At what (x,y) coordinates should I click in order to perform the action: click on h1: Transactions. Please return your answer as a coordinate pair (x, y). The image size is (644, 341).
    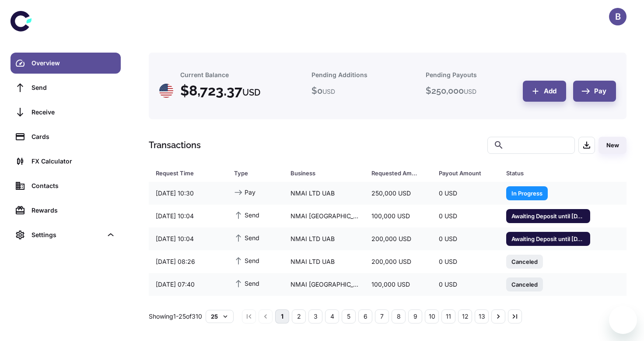
    Looking at the image, I should click on (174, 145).